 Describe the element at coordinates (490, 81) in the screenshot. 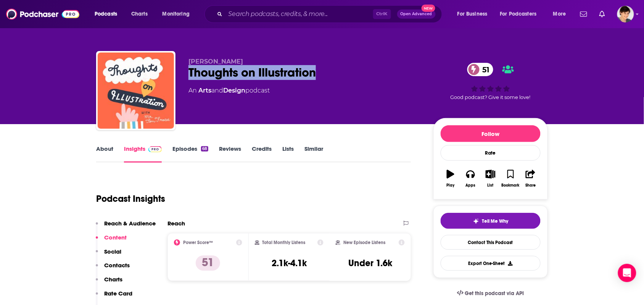

I see `div: 51Good podcast? Give it some love!` at that location.